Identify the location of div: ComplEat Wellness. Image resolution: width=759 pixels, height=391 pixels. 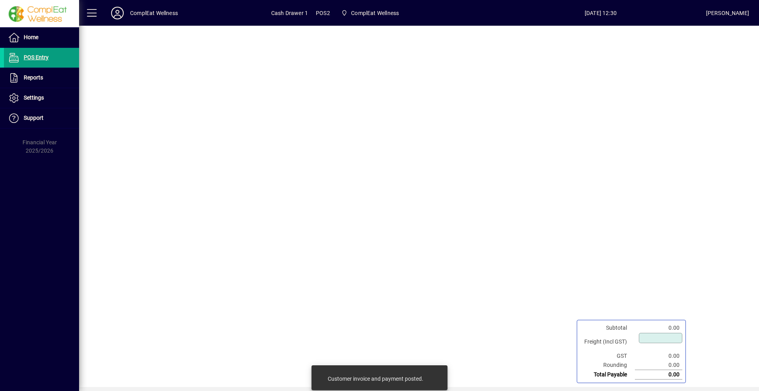
(154, 13).